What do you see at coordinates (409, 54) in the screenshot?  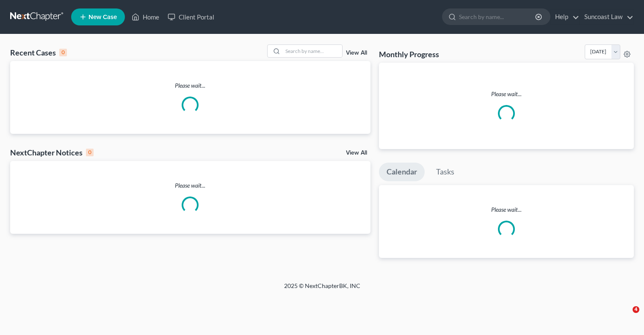 I see `h3: Monthly Progress` at bounding box center [409, 54].